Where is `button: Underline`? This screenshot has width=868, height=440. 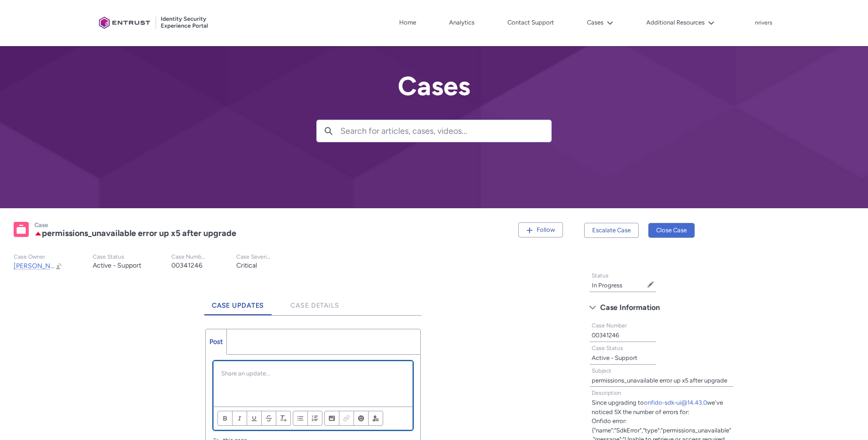
button: Underline is located at coordinates (254, 418).